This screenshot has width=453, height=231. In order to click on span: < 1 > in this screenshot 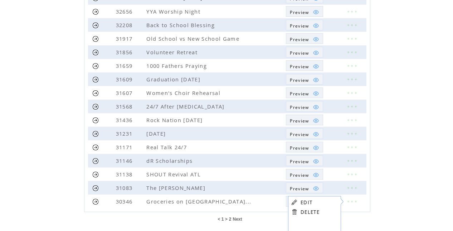, I will do `click(222, 220)`.